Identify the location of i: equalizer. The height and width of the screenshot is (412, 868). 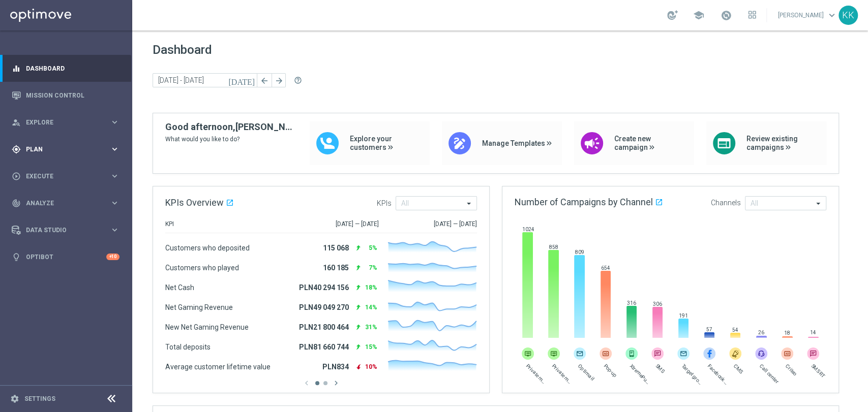
(16, 69).